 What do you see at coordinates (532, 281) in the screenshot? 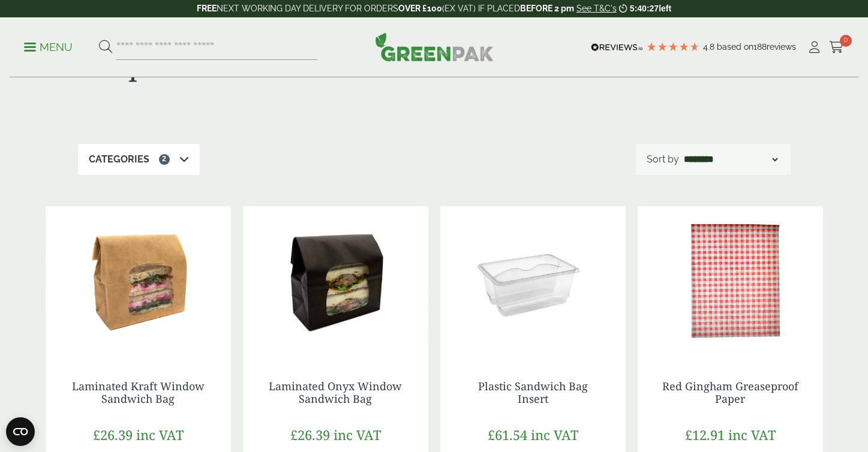
I see `img: Plastic Sandwich Bag insert` at bounding box center [532, 281].